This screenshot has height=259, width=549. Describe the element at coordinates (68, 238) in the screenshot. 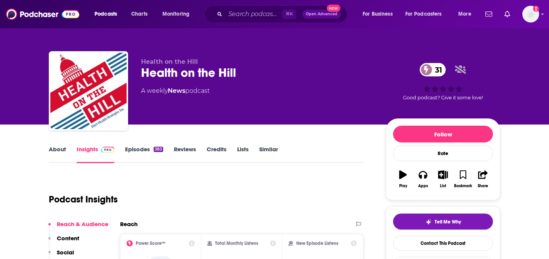

I see `p: Content` at that location.